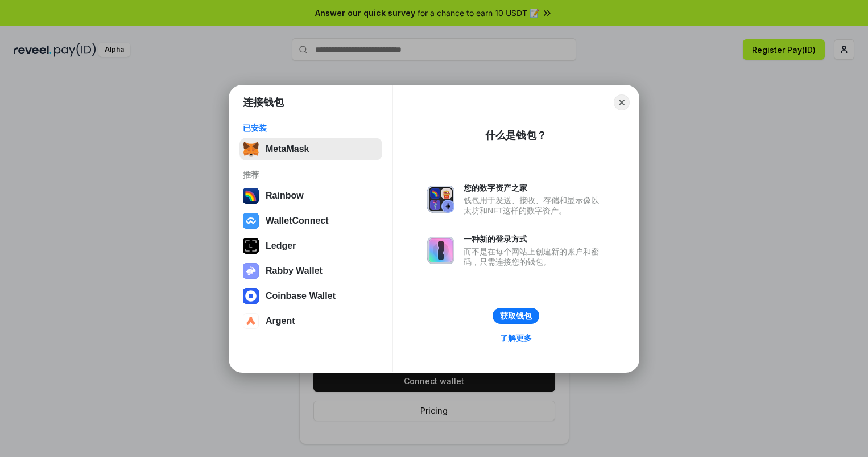  I want to click on div: Coinbase Wallet, so click(301, 296).